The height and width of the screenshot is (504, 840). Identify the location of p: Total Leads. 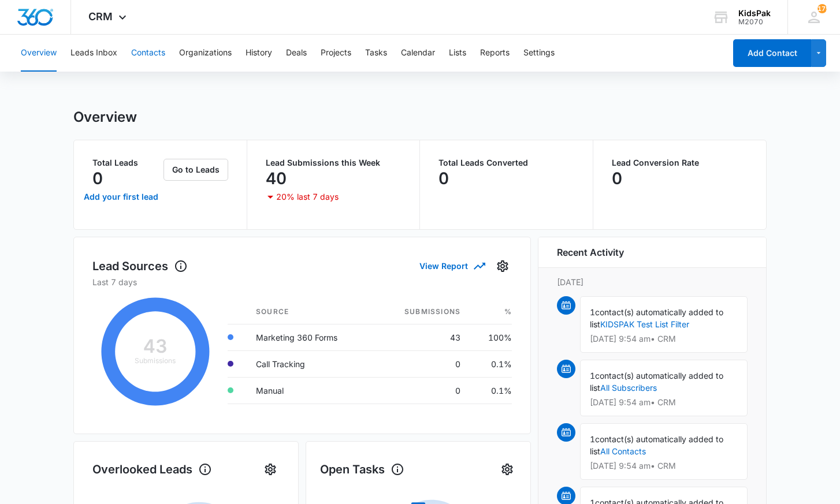
(127, 163).